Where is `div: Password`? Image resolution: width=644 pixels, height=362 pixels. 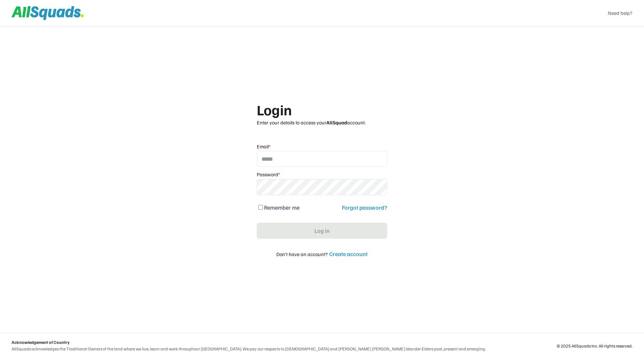
div: Password is located at coordinates (268, 174).